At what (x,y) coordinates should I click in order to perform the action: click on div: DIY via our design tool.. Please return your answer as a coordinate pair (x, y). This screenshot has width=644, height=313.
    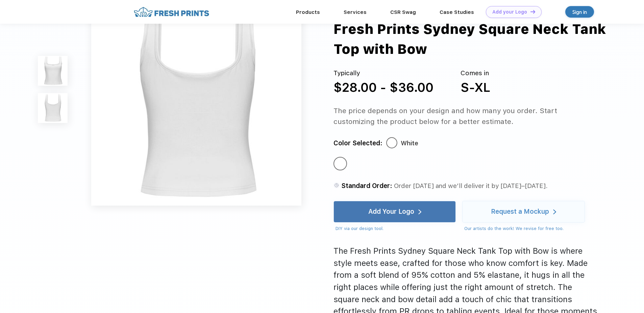
    Looking at the image, I should click on (396, 228).